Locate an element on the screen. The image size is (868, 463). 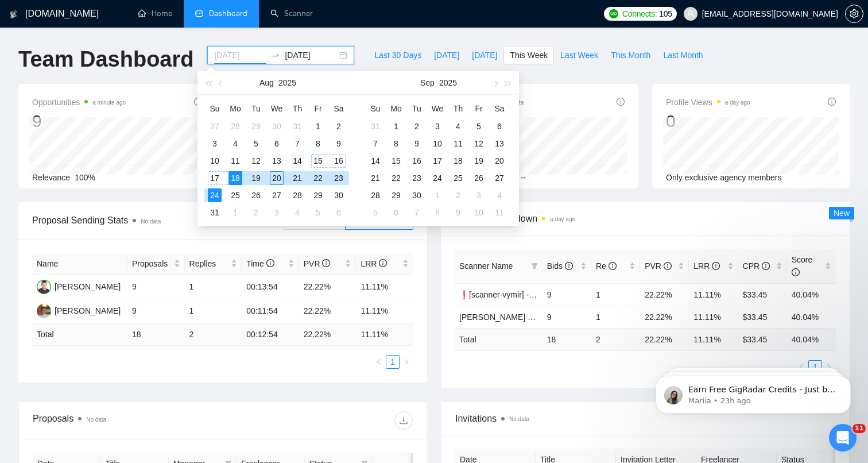
h1: Team Dashboard is located at coordinates (106, 59).